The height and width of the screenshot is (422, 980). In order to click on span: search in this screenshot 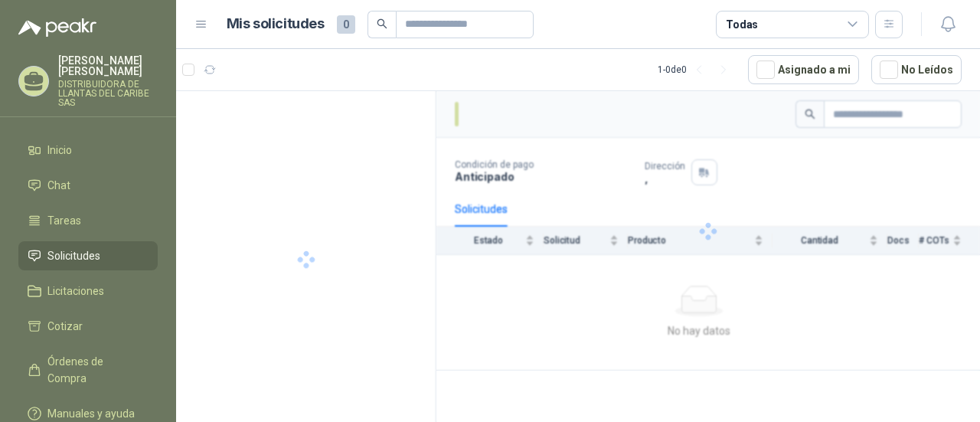, I will do `click(382, 24)`.